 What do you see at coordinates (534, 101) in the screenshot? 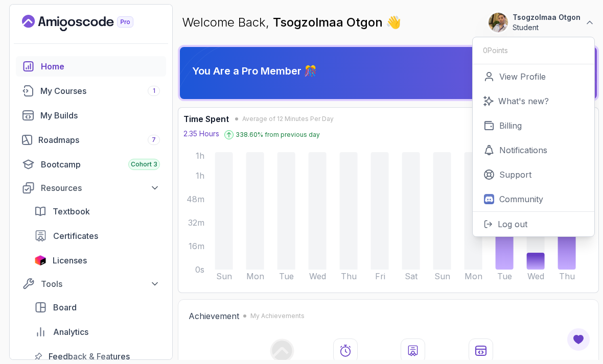
I see `a: What's new?` at bounding box center [534, 101].